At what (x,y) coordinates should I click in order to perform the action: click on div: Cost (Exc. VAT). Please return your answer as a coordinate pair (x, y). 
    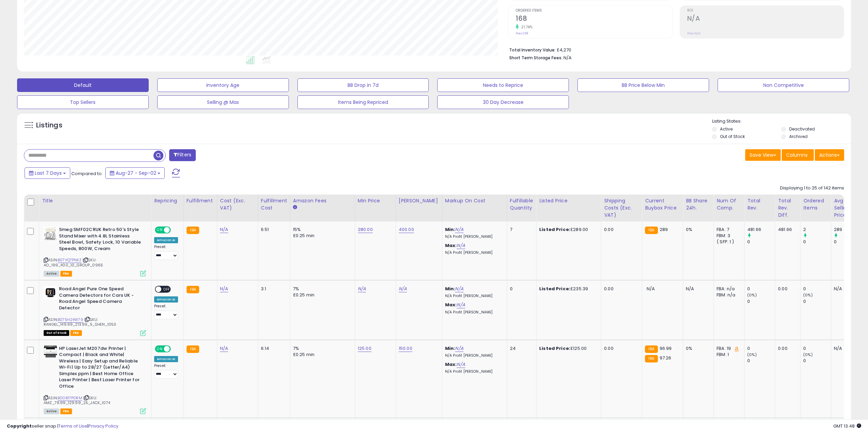
    Looking at the image, I should click on (237, 204).